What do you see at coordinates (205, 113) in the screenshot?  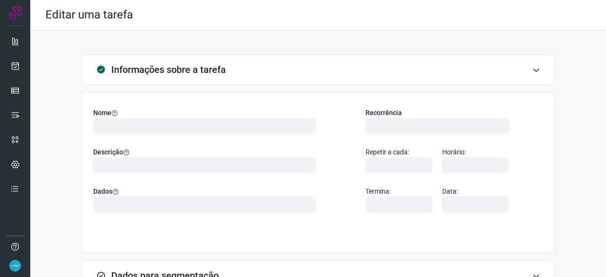 I see `label: Nome` at bounding box center [205, 113].